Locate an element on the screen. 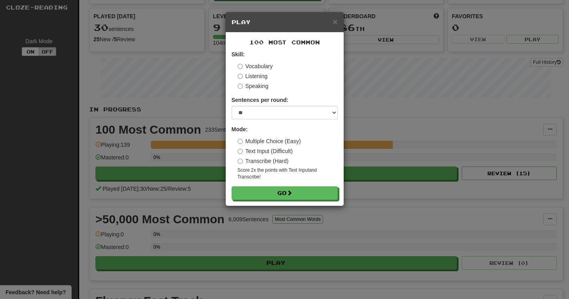  input: Text Input (Difficult) is located at coordinates (240, 151).